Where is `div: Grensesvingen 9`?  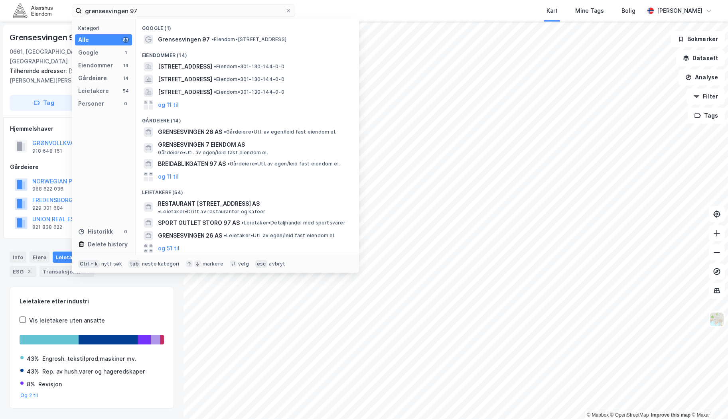
div: Grensesvingen 9 is located at coordinates (43, 38).